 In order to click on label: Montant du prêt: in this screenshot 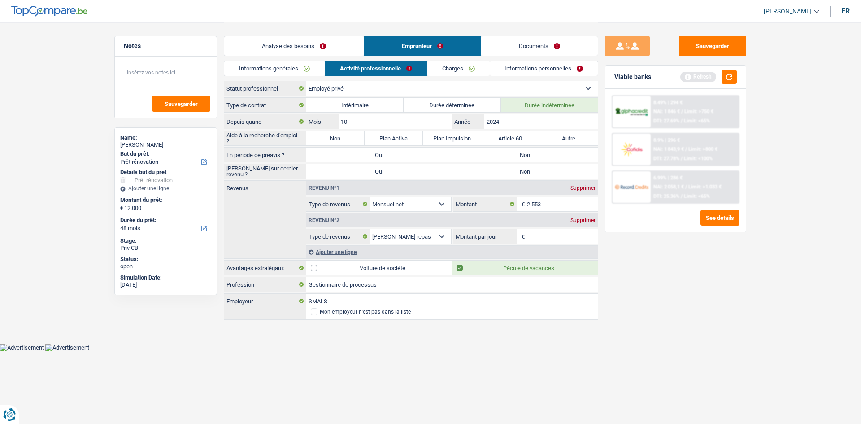, I will do `click(165, 200)`.